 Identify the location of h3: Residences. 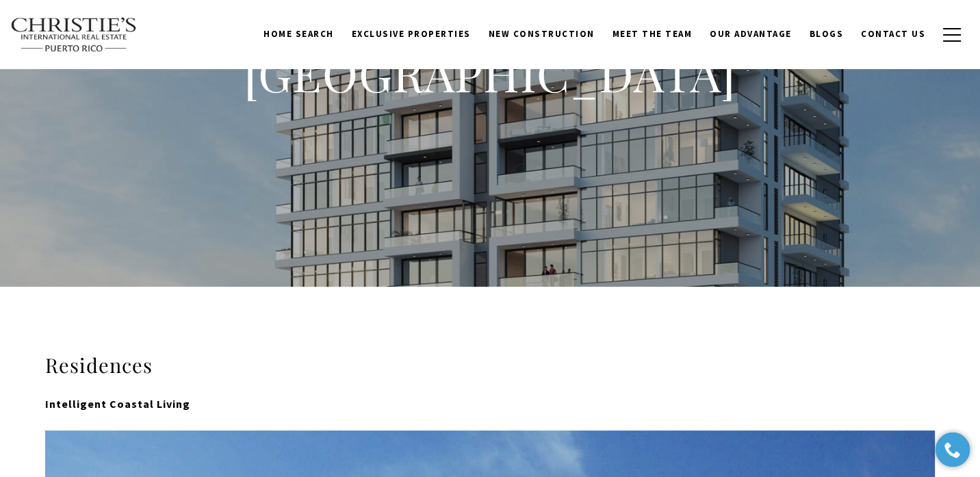
(490, 365).